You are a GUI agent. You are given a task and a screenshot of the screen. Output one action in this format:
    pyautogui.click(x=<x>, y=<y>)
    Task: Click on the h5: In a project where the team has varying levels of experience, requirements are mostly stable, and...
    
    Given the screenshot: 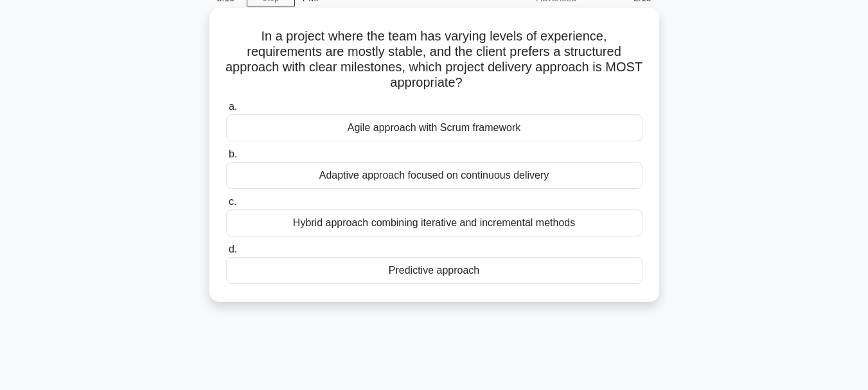 What is the action you would take?
    pyautogui.click(x=434, y=60)
    